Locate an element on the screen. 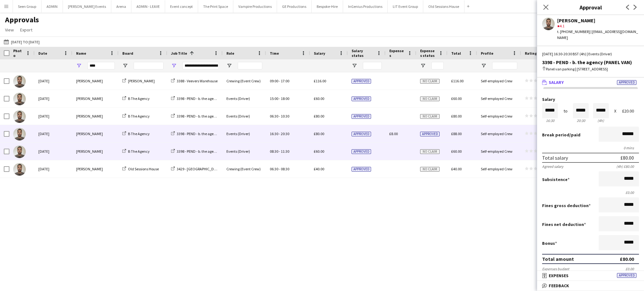 The width and height of the screenshot is (644, 291). span: View is located at coordinates (10, 30).